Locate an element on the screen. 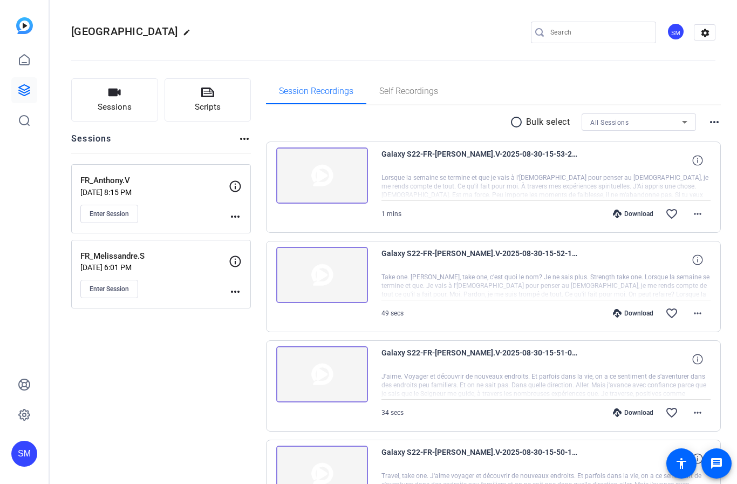 The image size is (737, 484). span: Session Recordings is located at coordinates (316, 91).